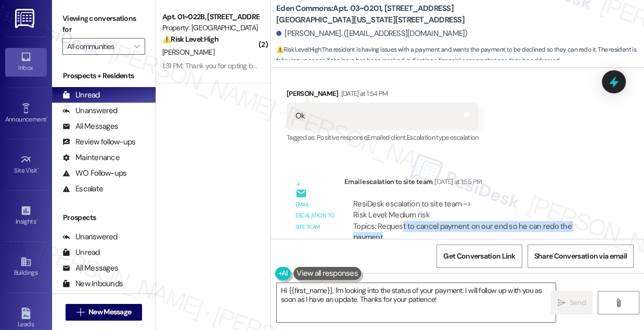  I want to click on button: New Message, so click(104, 312).